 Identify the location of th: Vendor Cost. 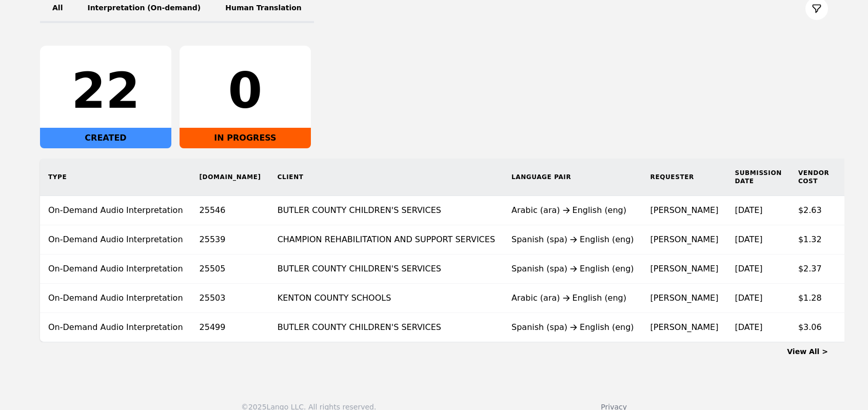
(814, 177).